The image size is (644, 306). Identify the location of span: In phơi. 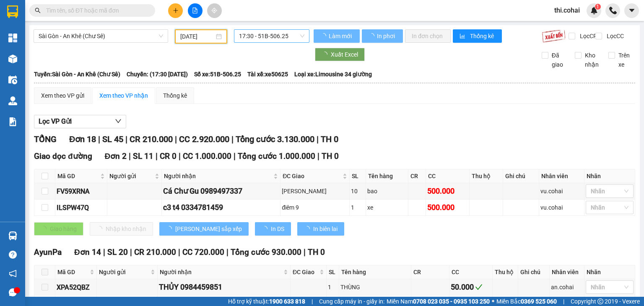
(386, 36).